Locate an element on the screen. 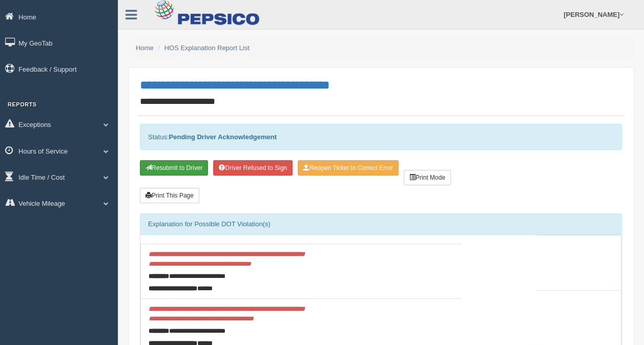 The height and width of the screenshot is (345, 644). button: Print Mode is located at coordinates (427, 178).